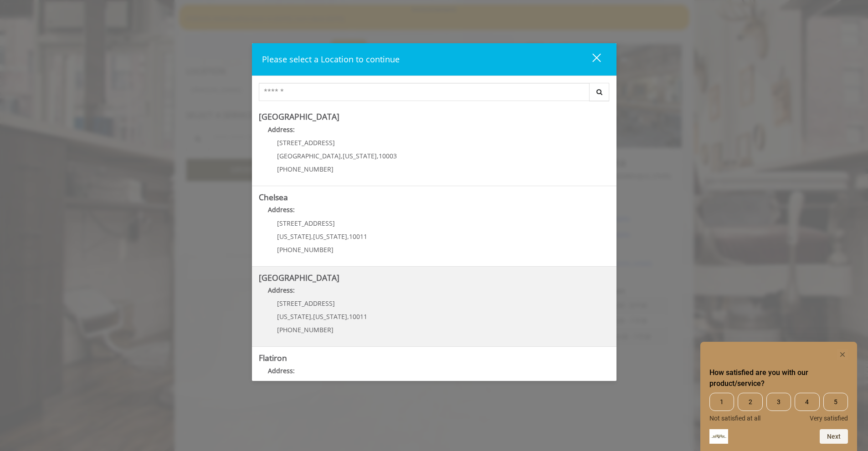 This screenshot has width=868, height=451. What do you see at coordinates (424, 92) in the screenshot?
I see `input: Search Center` at bounding box center [424, 92].